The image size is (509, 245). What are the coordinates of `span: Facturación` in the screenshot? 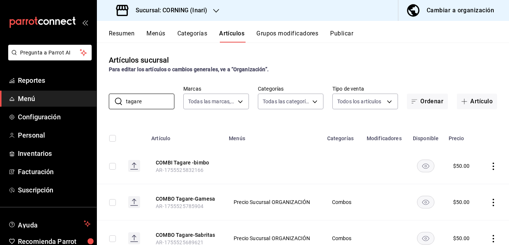 It's located at (54, 171).